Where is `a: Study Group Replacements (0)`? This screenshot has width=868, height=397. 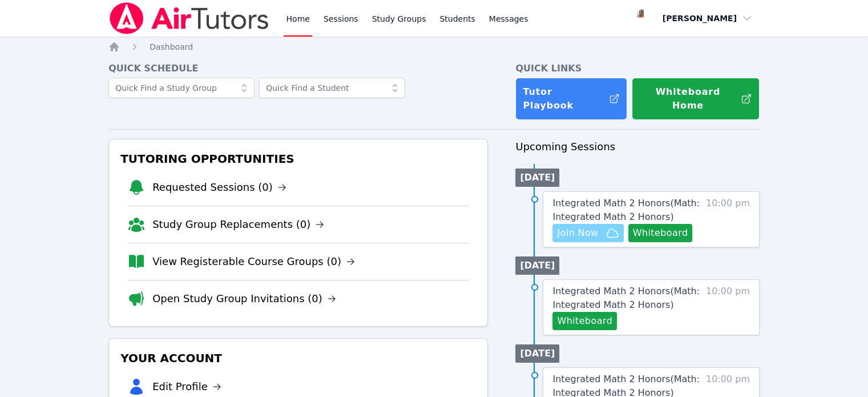 a: Study Group Replacements (0) is located at coordinates (238, 225).